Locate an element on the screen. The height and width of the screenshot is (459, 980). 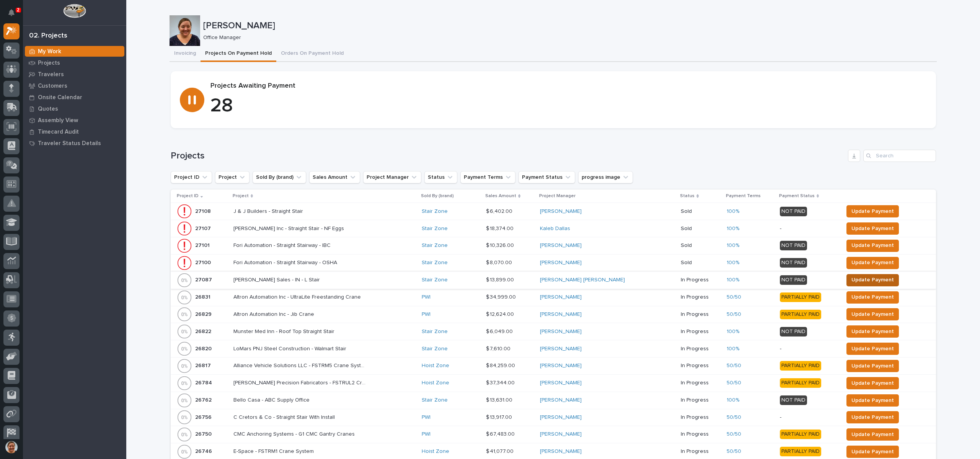
tr: 2676226762 Bello Casa - ABC Supply OfficeBello Casa - ABC Supply Office Stair Zone $ 13,631.00$ 1... is located at coordinates (553, 399).